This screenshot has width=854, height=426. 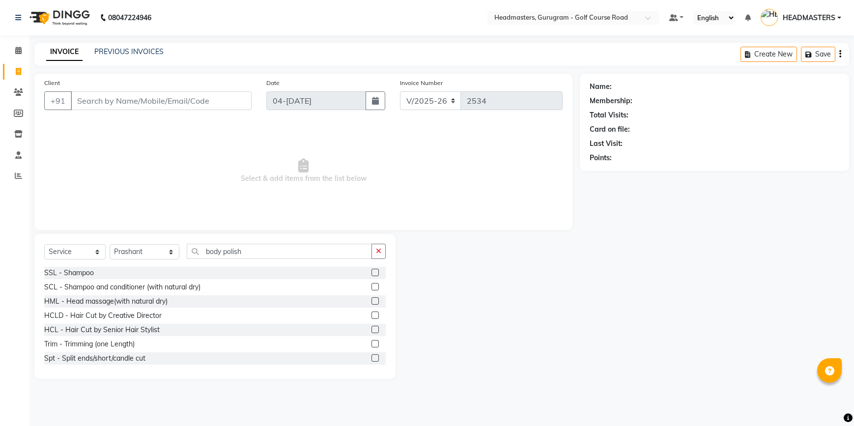 What do you see at coordinates (600, 158) in the screenshot?
I see `div: Points:` at bounding box center [600, 158].